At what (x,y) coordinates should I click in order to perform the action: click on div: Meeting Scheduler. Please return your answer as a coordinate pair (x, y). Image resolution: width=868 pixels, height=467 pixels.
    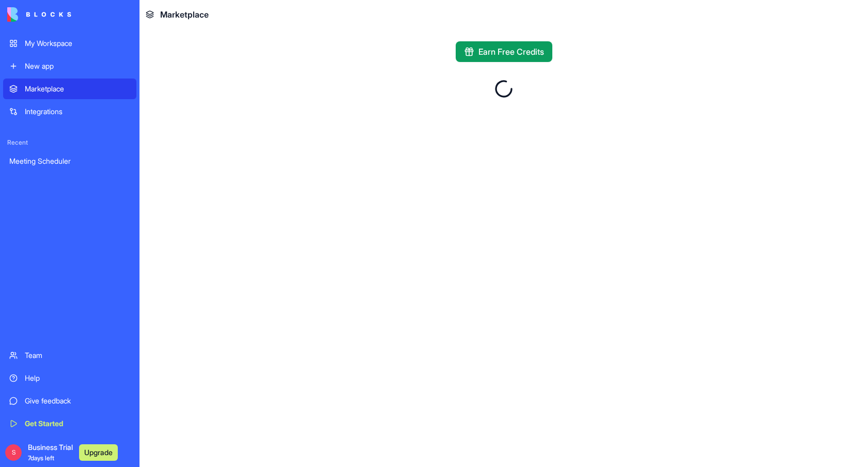
    Looking at the image, I should click on (70, 161).